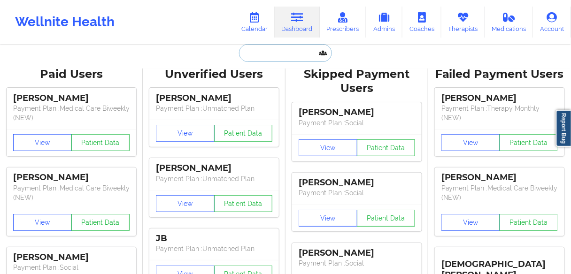 This screenshot has height=274, width=571. Describe the element at coordinates (357, 82) in the screenshot. I see `div: Skipped Payment Users` at that location.